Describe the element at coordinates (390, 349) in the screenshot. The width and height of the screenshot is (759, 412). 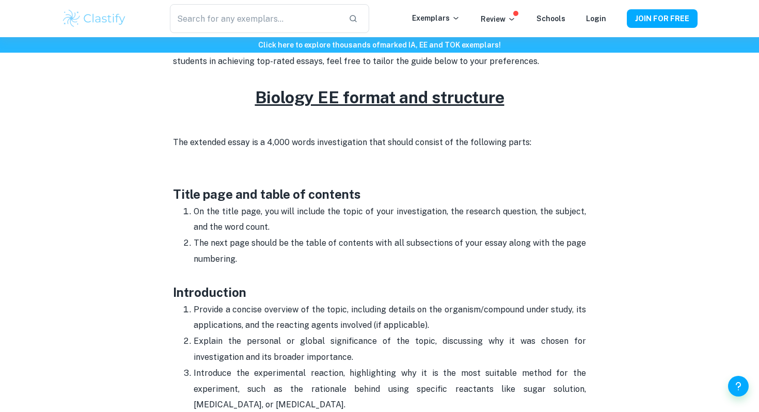
I see `p: Explain the personal or global significance of the topic, discussing why it was chosen for invest...` at that location.